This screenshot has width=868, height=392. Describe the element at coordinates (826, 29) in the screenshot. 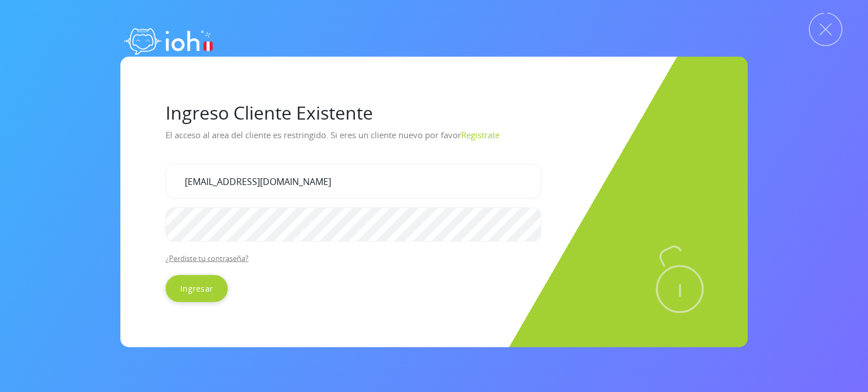

I see `img: Cerrar` at that location.